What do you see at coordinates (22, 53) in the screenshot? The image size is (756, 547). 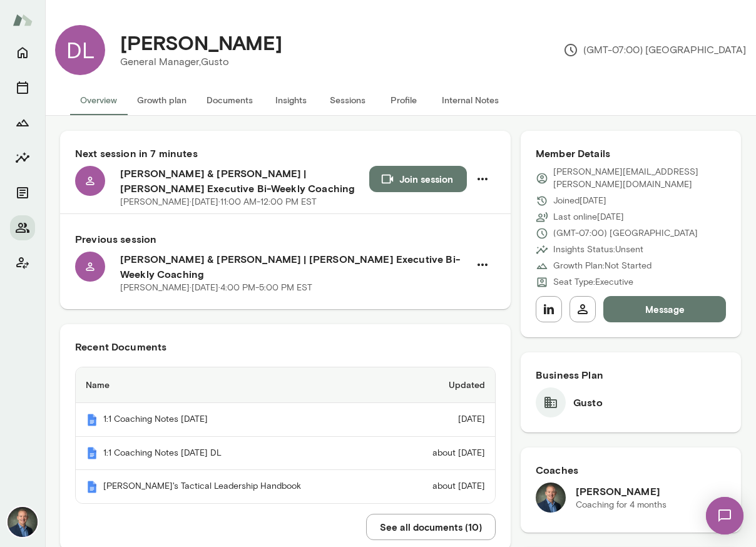 I see `button: Home` at bounding box center [22, 53].